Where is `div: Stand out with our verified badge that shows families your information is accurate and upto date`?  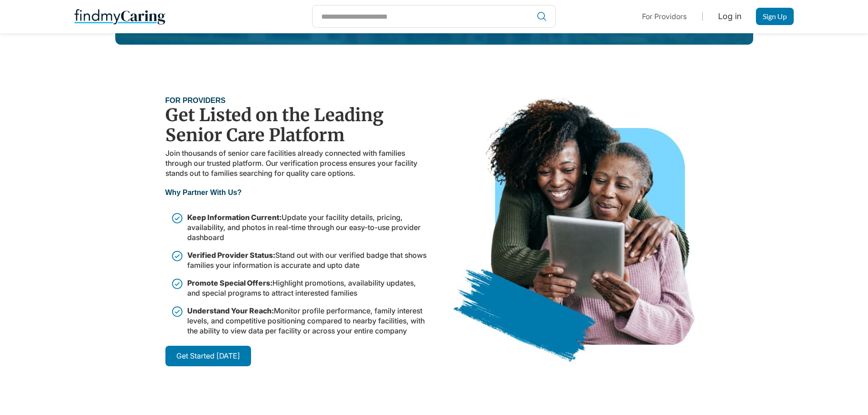
div: Stand out with our verified badge that shows families your information is accurate and upto date is located at coordinates (309, 260).